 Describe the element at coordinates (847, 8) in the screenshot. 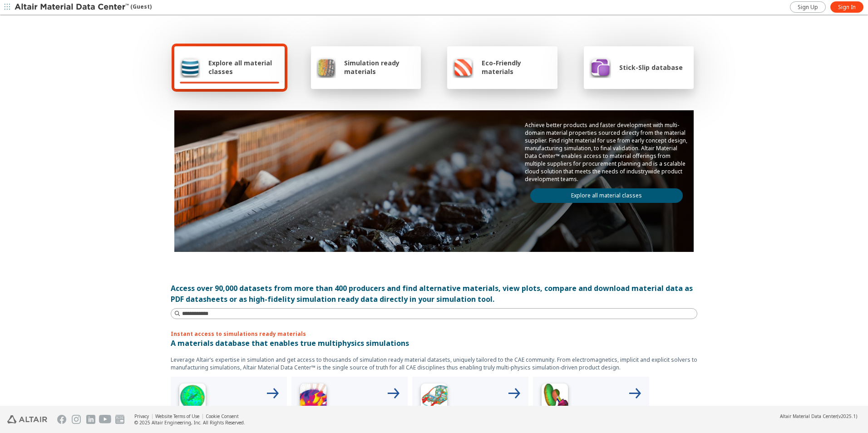

I see `span: Sign In` at that location.